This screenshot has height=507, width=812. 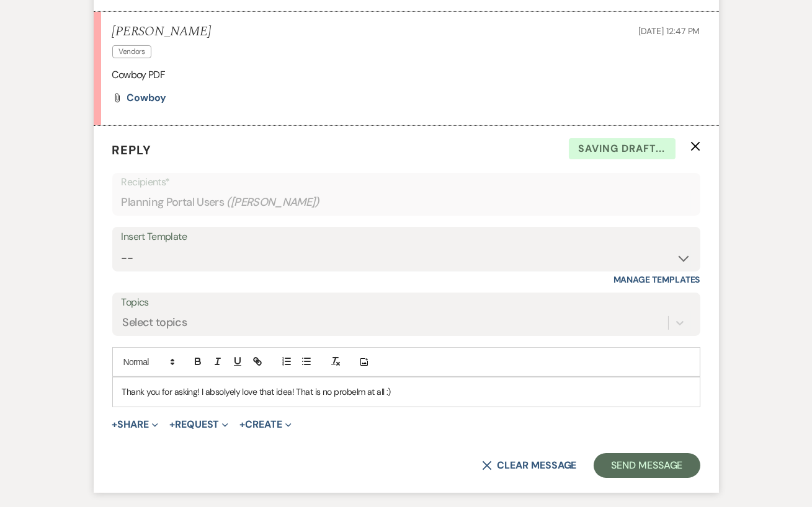 I want to click on span: Vendors, so click(x=132, y=51).